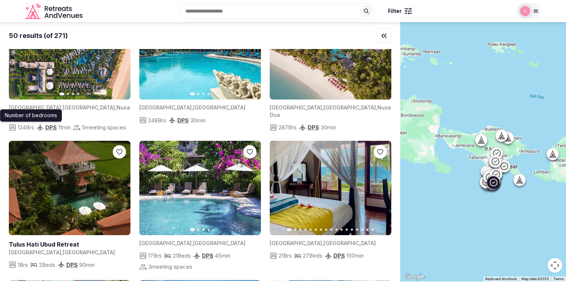 Image resolution: width=566 pixels, height=286 pixels. Describe the element at coordinates (31, 115) in the screenshot. I see `p: Number of bedrooms` at that location.